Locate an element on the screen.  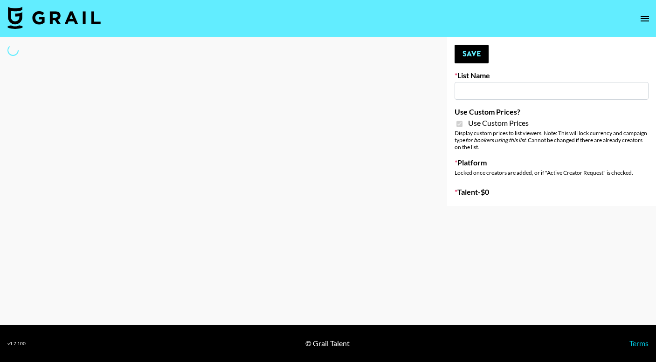
label: List Name is located at coordinates (552, 76).